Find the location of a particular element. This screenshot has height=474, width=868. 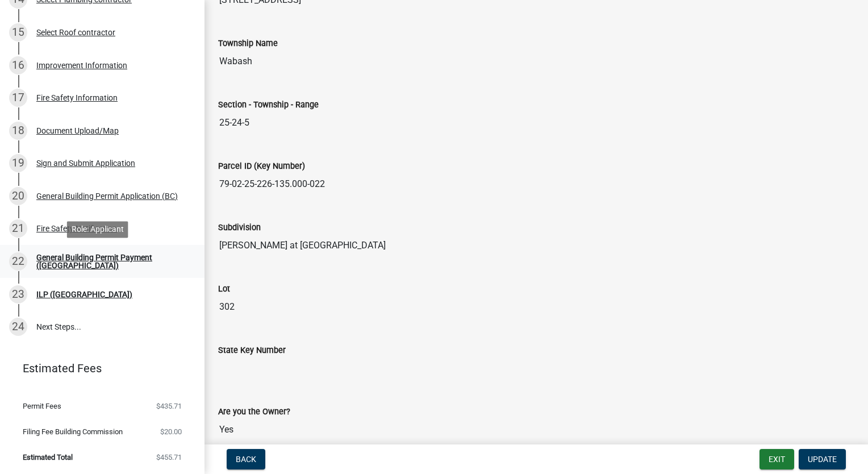

span: $435.71 is located at coordinates (169, 406).